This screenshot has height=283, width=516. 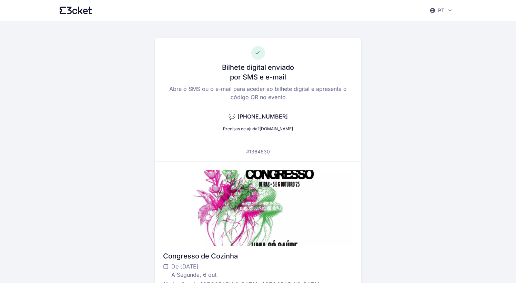 What do you see at coordinates (241, 128) in the screenshot?
I see `span: Precisas de ajuda?` at bounding box center [241, 128].